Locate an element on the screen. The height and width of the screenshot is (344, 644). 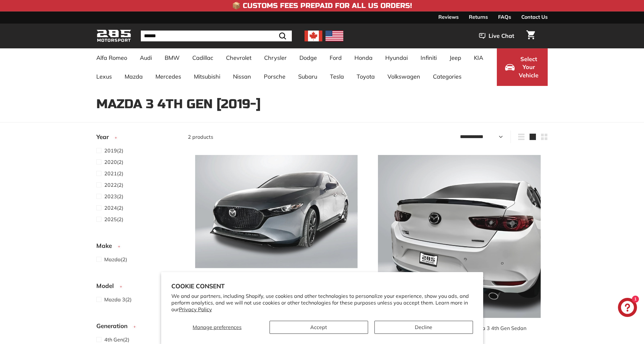
span: 2022 is located at coordinates (111, 185).